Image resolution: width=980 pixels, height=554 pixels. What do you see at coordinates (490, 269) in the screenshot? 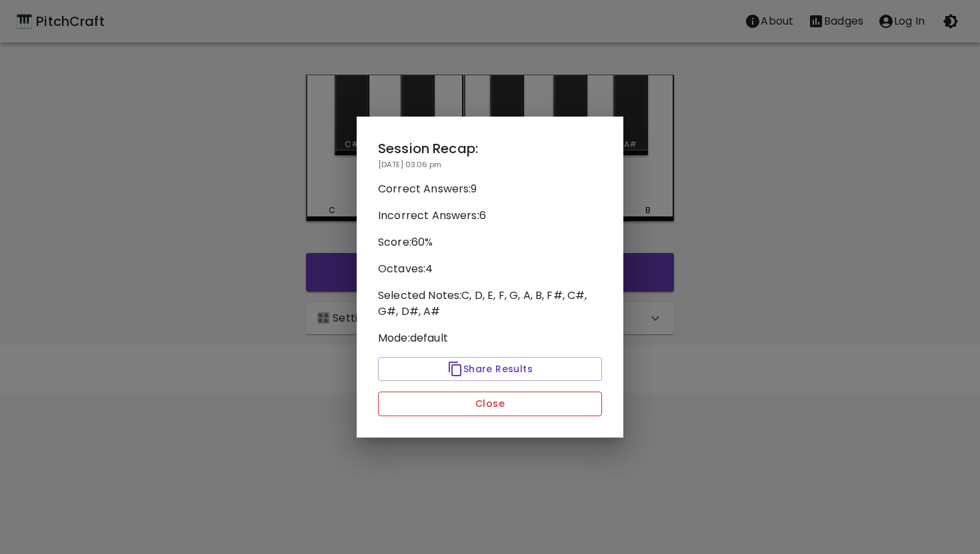
I see `p: Octaves: 4` at bounding box center [490, 269].